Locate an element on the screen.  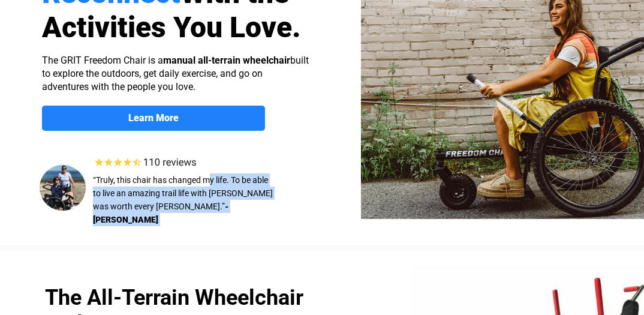
input: Get more information is located at coordinates (94, 301).